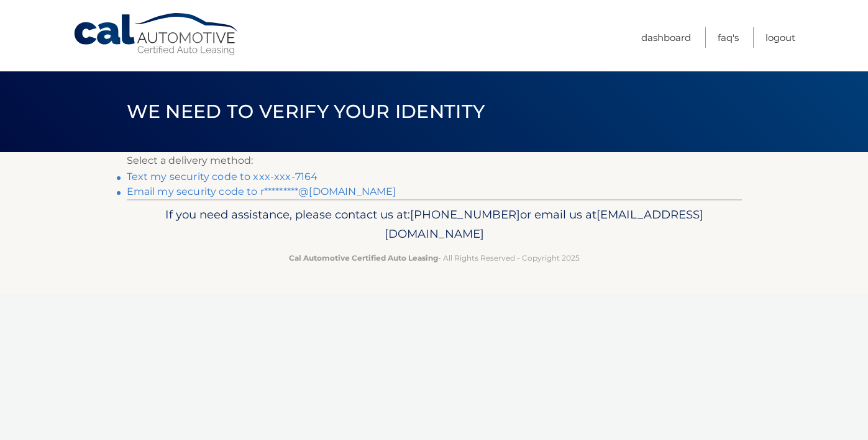  What do you see at coordinates (363, 258) in the screenshot?
I see `strong: Cal Automotive Certified Auto Leasing` at bounding box center [363, 258].